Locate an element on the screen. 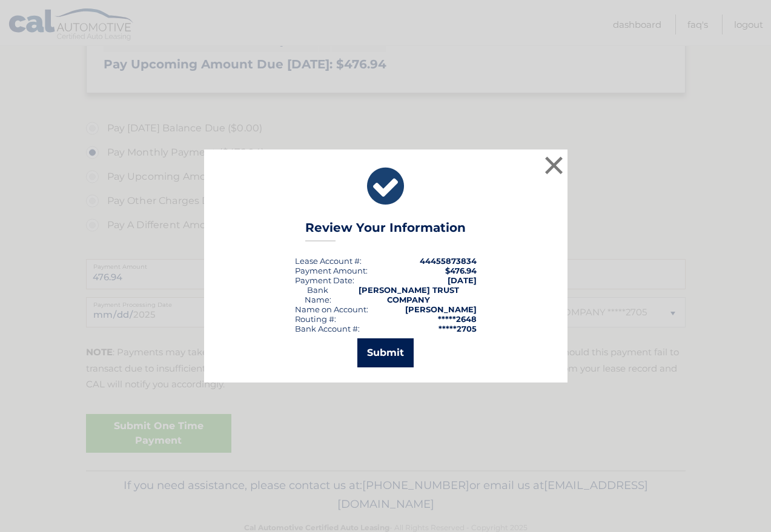 This screenshot has width=771, height=532. div: Name on Account: is located at coordinates (331, 309).